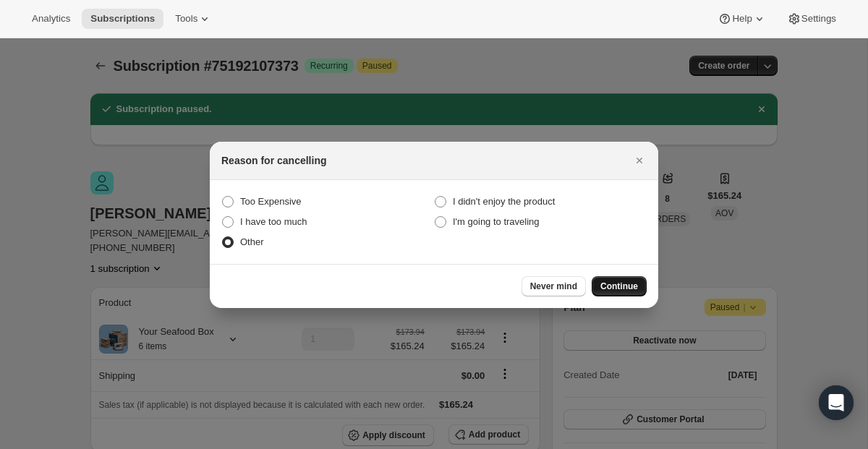 Image resolution: width=868 pixels, height=449 pixels. What do you see at coordinates (122, 19) in the screenshot?
I see `button: Subscriptions` at bounding box center [122, 19].